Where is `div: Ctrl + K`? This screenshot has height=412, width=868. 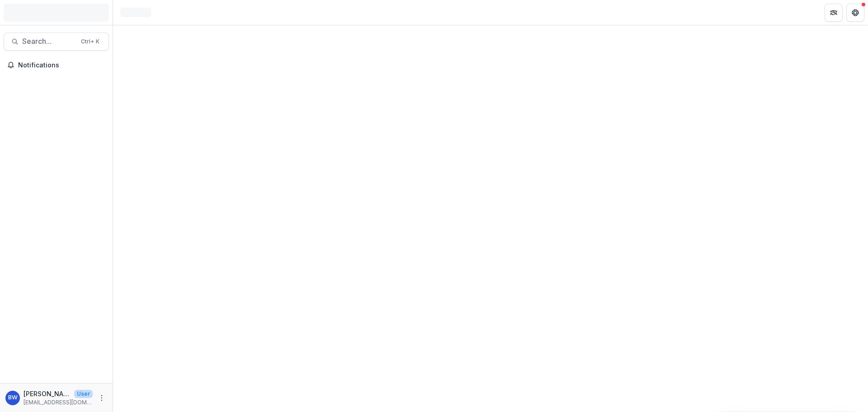 div: Ctrl + K is located at coordinates (90, 42).